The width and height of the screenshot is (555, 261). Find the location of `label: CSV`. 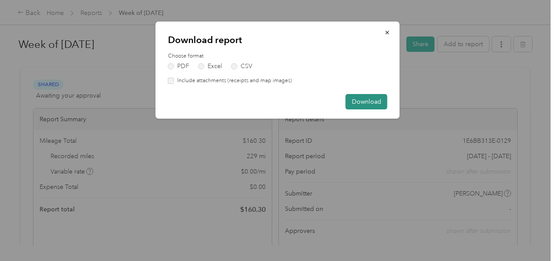

label: CSV is located at coordinates (242, 66).